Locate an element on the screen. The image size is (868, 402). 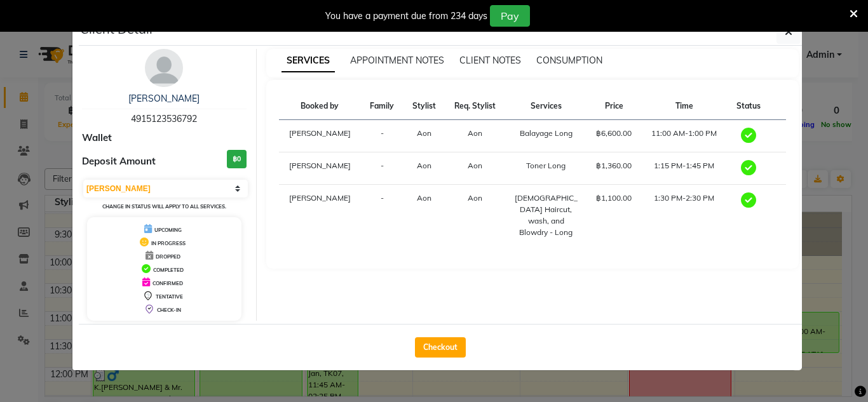
th: Status is located at coordinates (749, 106).